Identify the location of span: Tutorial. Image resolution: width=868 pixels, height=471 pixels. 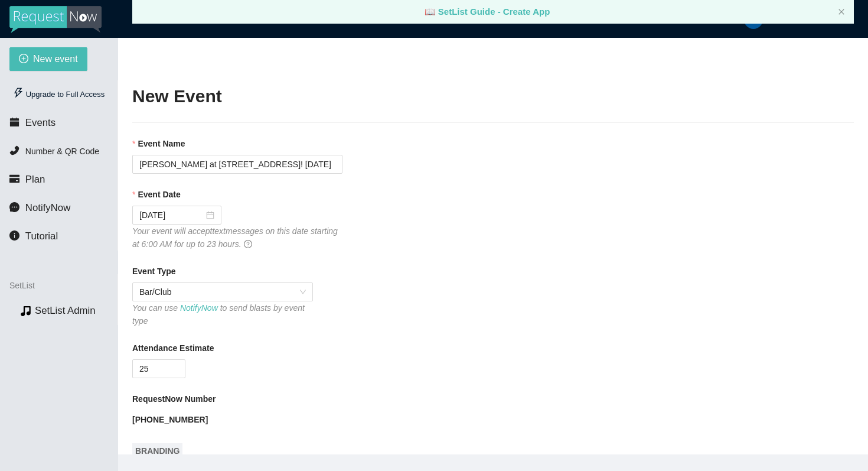
(41, 236).